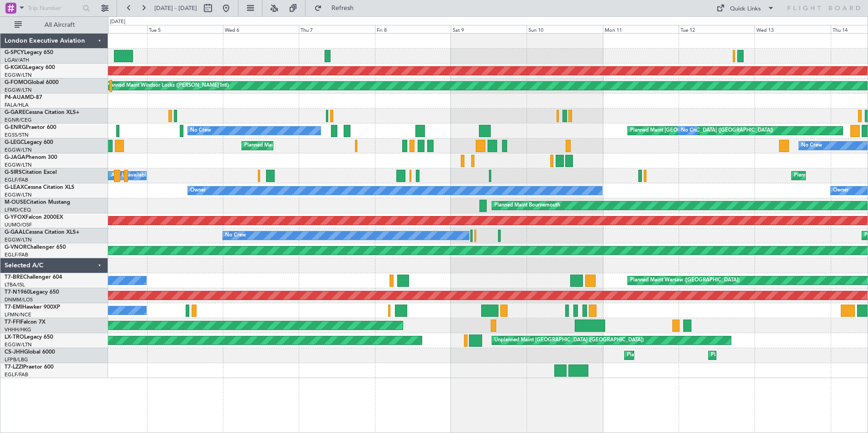 This screenshot has width=868, height=433. I want to click on div: Thu 7, so click(336, 29).